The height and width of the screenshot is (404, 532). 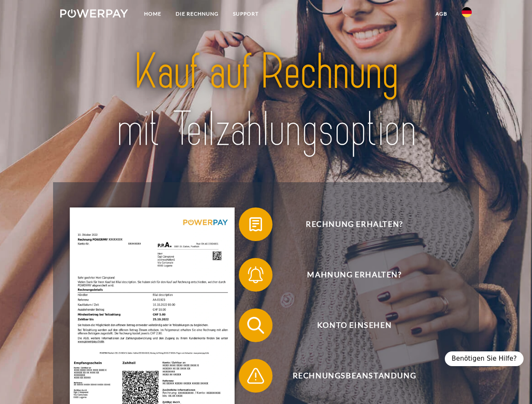 What do you see at coordinates (246, 14) in the screenshot?
I see `a: SUPPORT` at bounding box center [246, 14].